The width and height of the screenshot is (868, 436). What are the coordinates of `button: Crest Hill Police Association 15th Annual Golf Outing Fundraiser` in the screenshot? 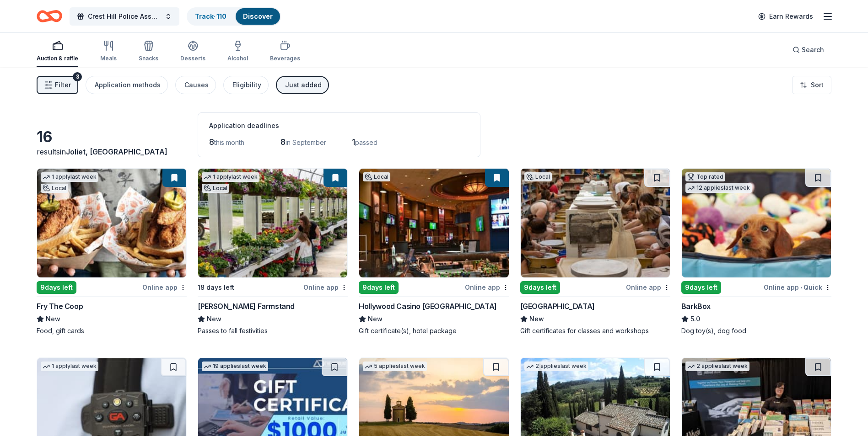 It's located at (124, 17).